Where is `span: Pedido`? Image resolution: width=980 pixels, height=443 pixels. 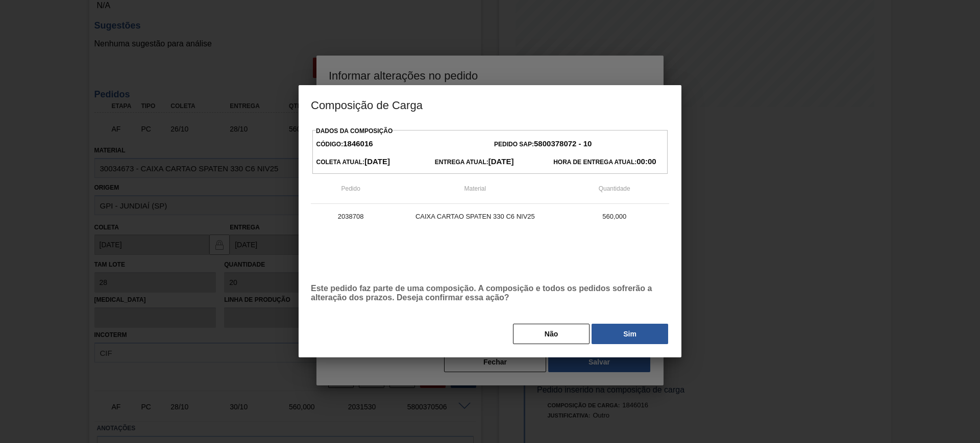
span: Pedido is located at coordinates (350, 189).